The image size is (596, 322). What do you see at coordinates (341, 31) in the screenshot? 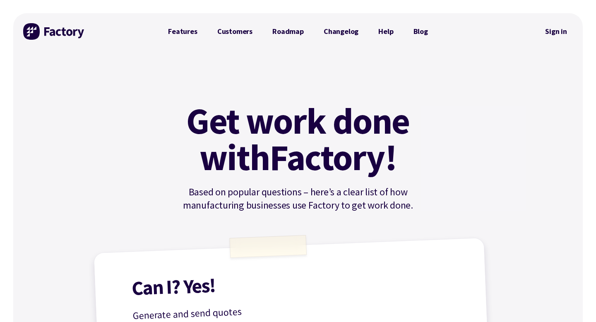
I see `a: Changelog` at bounding box center [341, 31].